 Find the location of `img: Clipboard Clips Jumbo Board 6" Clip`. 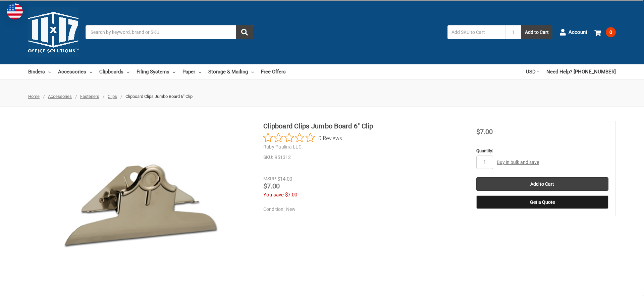

img: Clipboard Clips Jumbo Board 6" Clip is located at coordinates (140, 205).